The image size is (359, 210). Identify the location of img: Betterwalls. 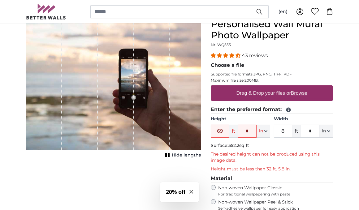
(46, 11).